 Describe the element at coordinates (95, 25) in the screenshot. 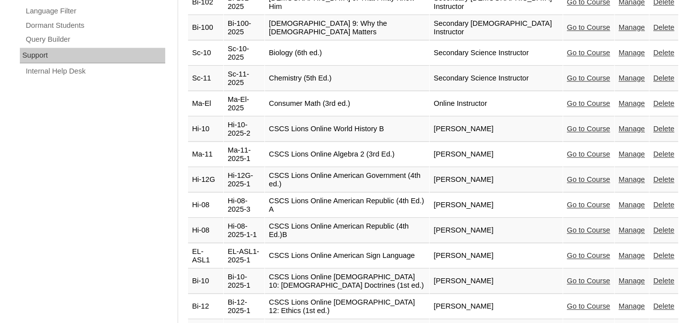

I see `a: Dormant Students` at that location.